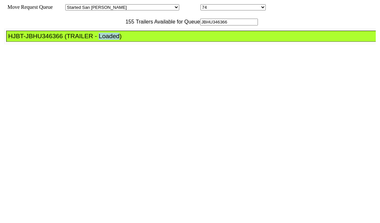  What do you see at coordinates (167, 22) in the screenshot?
I see `span: Trailers Available for Queue` at bounding box center [167, 22].